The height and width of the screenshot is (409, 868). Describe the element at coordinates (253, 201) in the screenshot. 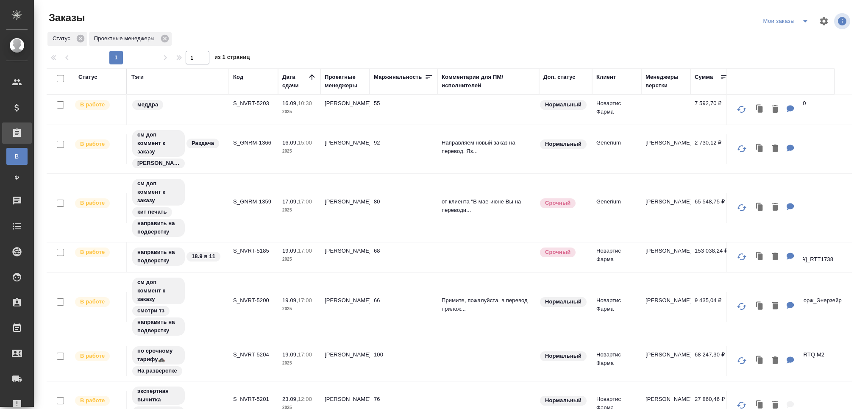

I see `p: S_GNRM-1359` at that location.